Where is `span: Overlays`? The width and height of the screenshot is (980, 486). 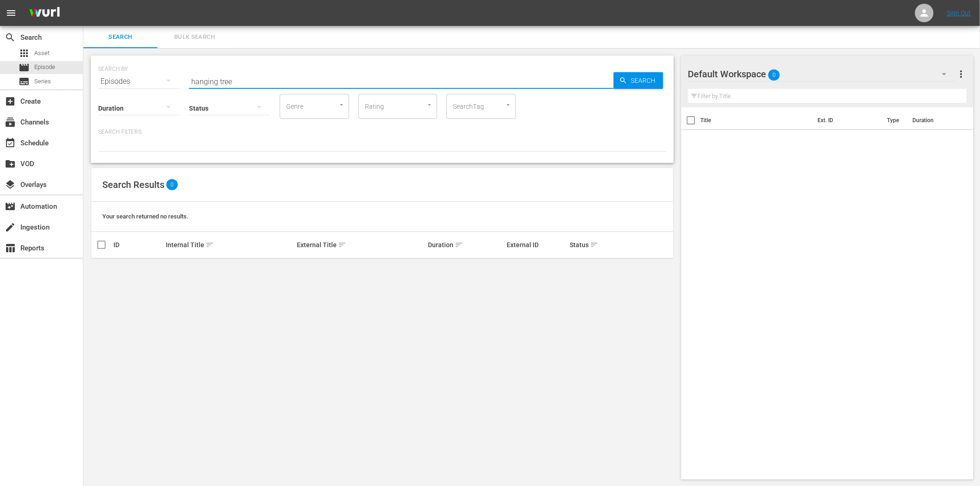 span: Overlays is located at coordinates (10, 184).